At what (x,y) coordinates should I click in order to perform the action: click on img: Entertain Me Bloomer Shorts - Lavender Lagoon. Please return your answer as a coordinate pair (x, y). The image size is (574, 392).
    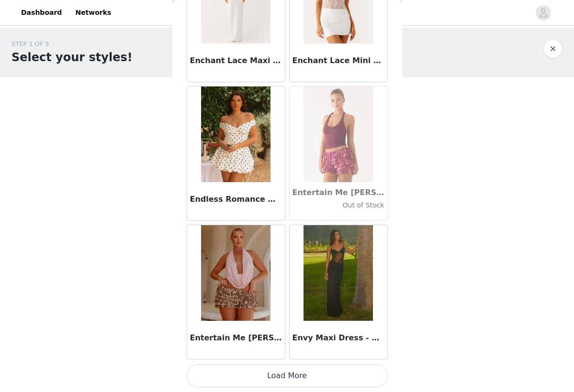
    Looking at the image, I should click on (338, 135).